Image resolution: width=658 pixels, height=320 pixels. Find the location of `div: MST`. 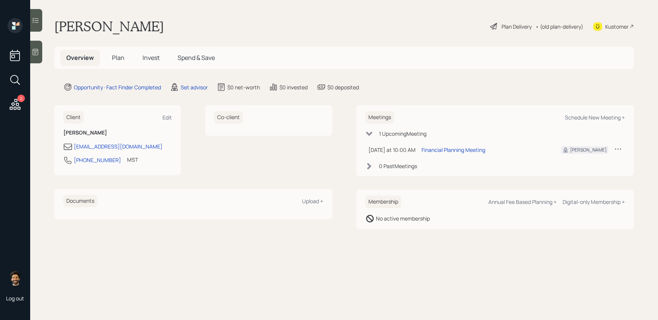

div: MST is located at coordinates (132, 160).